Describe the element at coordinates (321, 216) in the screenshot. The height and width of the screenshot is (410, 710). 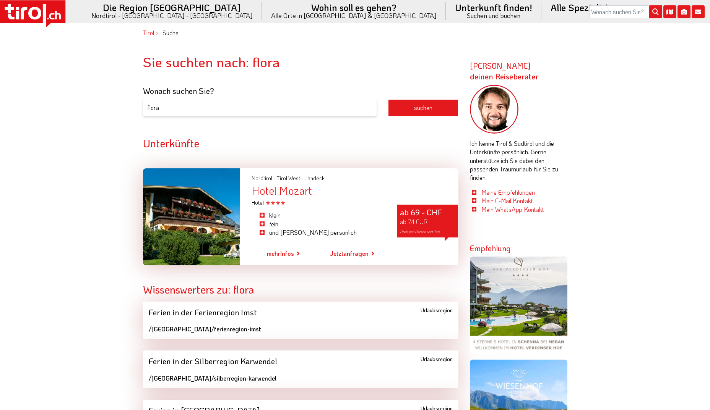
I see `li: klein` at that location.